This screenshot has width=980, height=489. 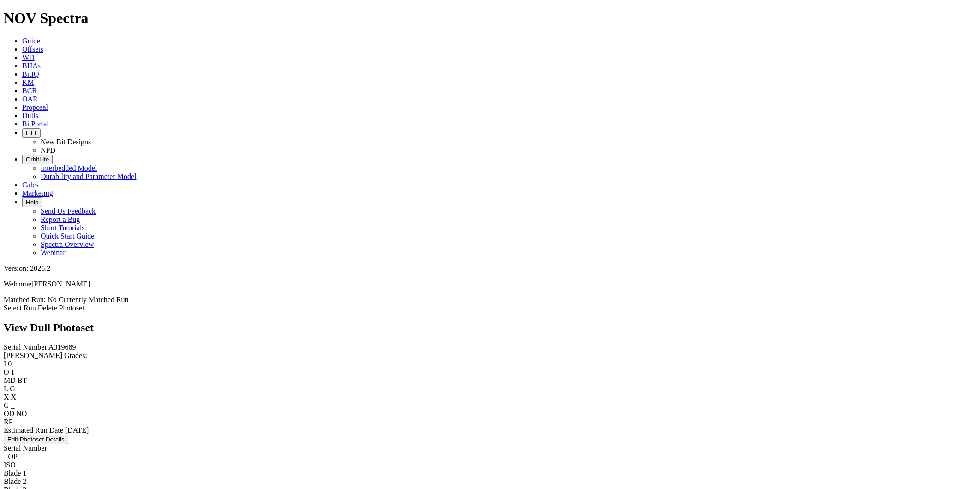 I want to click on label: G, so click(x=7, y=405).